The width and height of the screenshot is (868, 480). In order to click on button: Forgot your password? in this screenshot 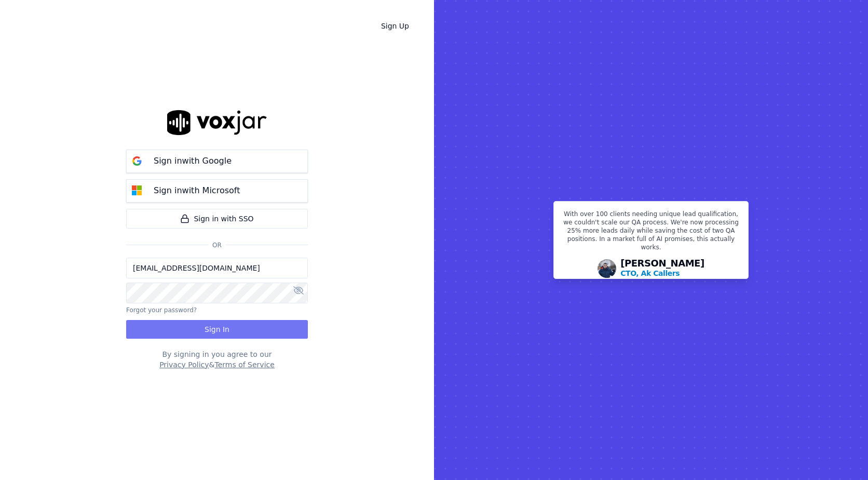, I will do `click(162, 310)`.